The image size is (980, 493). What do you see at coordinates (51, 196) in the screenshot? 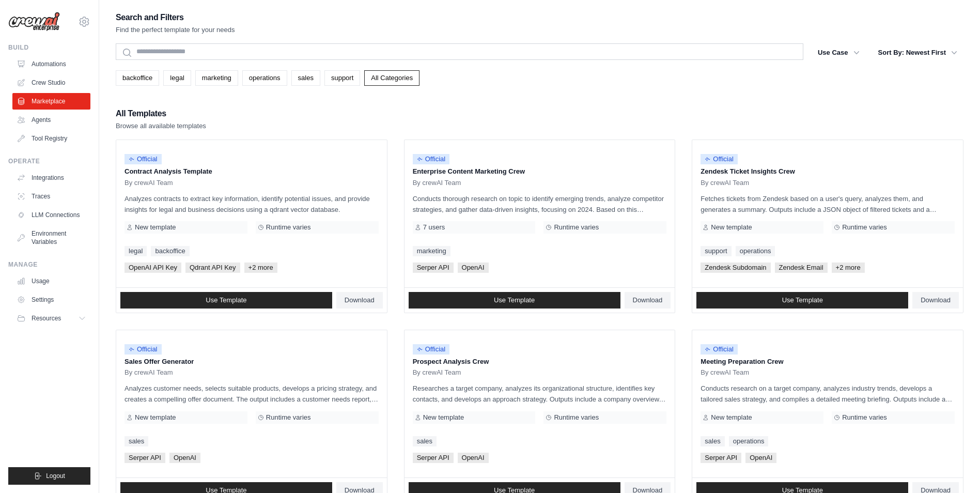
I see `a: Traces` at bounding box center [51, 196].